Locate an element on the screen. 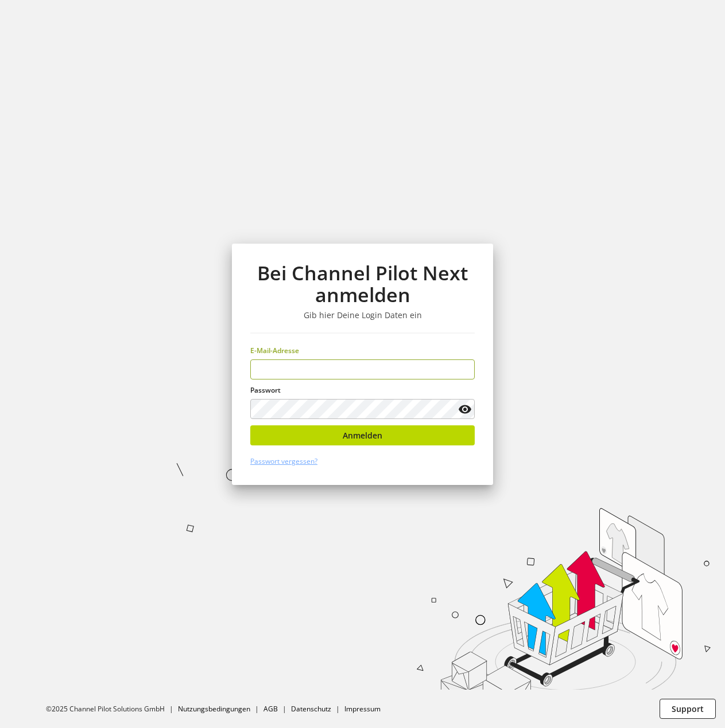  h1: Bei Channel Pilot Next anmelden is located at coordinates (362, 284).